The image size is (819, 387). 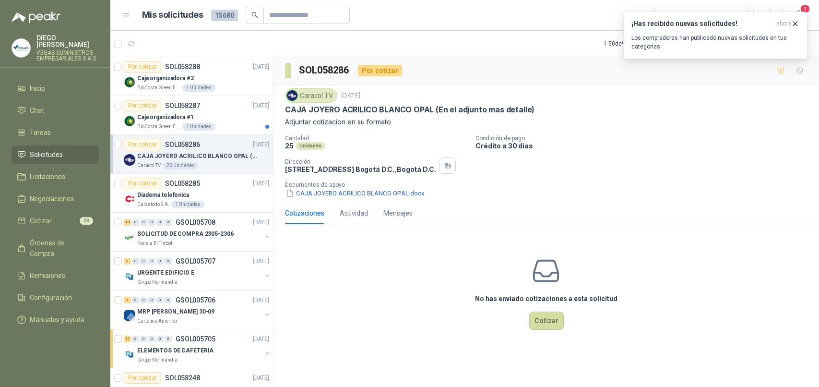 What do you see at coordinates (550, 185) in the screenshot?
I see `p: Documentos de apoyo` at bounding box center [550, 185].